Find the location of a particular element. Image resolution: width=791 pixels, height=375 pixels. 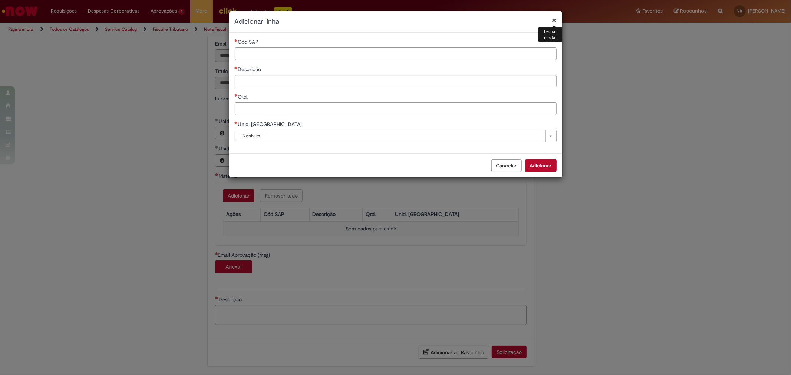

input: Descrição is located at coordinates (395, 81).